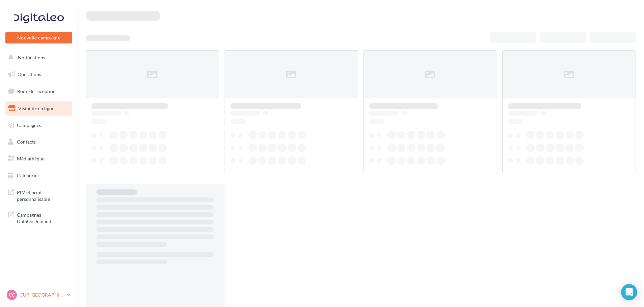 Image resolution: width=644 pixels, height=307 pixels. I want to click on a: Médiathèque, so click(39, 159).